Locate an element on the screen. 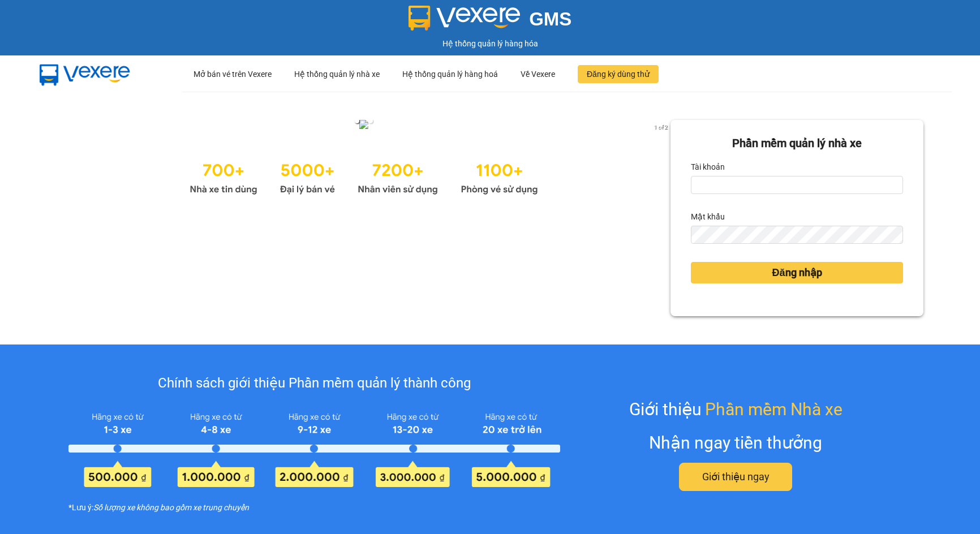 Image resolution: width=980 pixels, height=534 pixels. div: Nhận ngay tiền thưởng is located at coordinates (735, 443).